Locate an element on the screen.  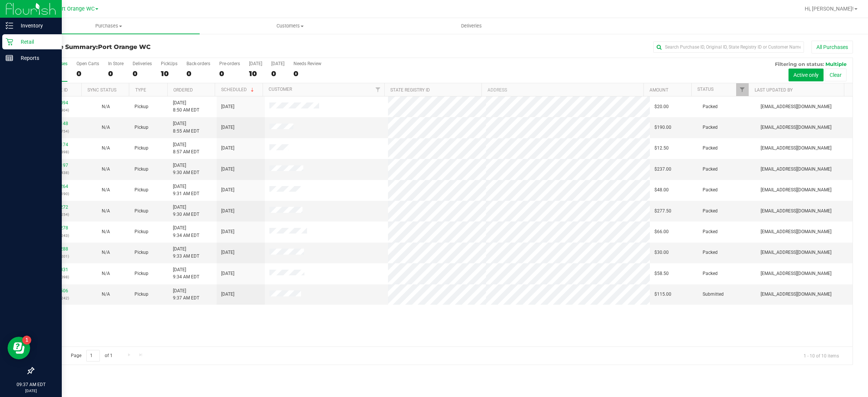
span: Submitted is located at coordinates (714, 294).